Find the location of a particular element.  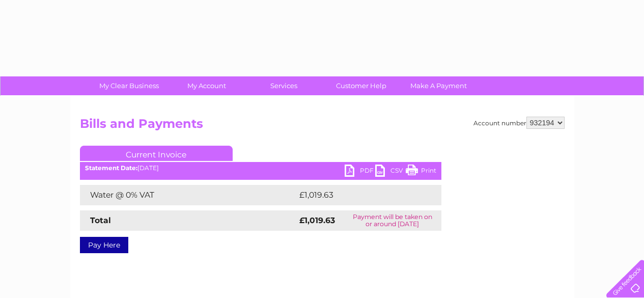

a: Pay Here is located at coordinates (104, 245).